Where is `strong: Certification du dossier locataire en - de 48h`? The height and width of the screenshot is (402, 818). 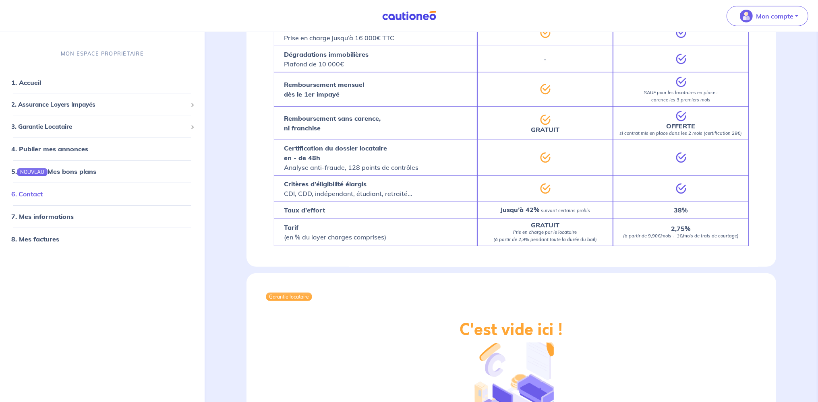
strong: Certification du dossier locataire en - de 48h is located at coordinates (335, 153).